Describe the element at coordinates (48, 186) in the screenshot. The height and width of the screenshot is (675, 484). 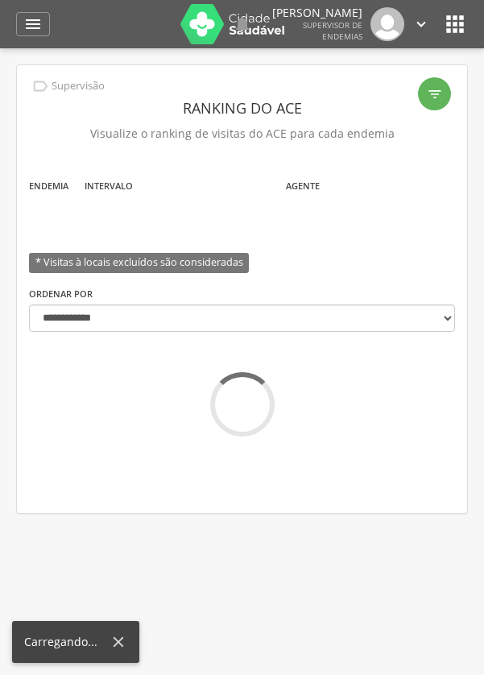
I see `label: Endemia` at that location.